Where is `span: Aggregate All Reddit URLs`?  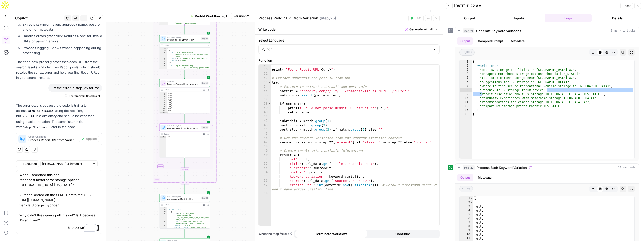 span: Aggregate All Reddit URLs is located at coordinates (183, 199).